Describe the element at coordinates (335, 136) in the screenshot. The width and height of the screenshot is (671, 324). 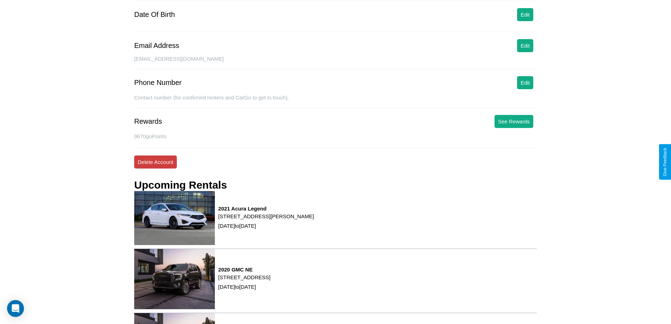
I see `p: 9670 goPoints` at that location.